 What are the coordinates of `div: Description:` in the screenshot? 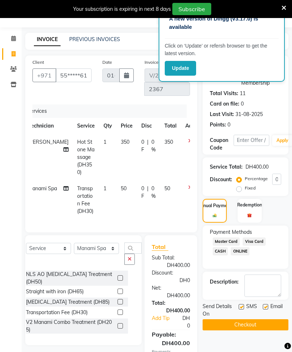 It's located at (224, 282).